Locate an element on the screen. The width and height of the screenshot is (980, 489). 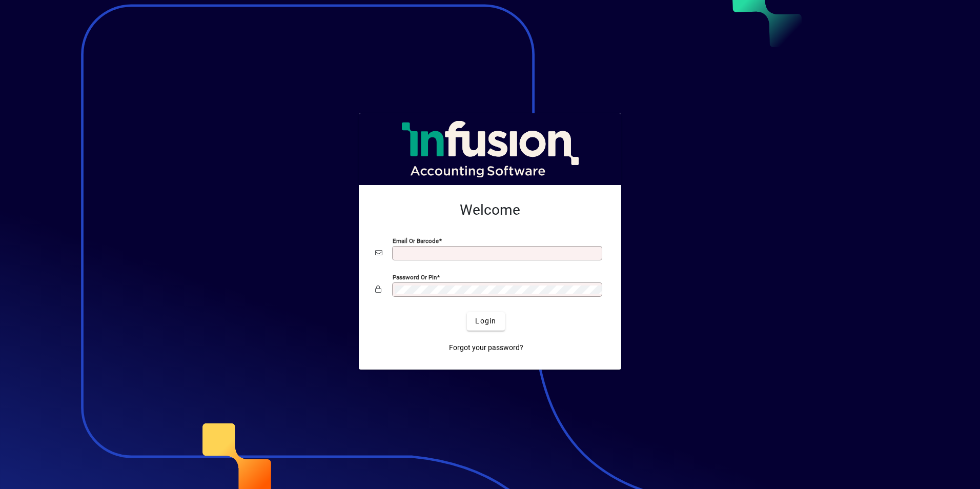
h2: Welcome is located at coordinates (490, 211).